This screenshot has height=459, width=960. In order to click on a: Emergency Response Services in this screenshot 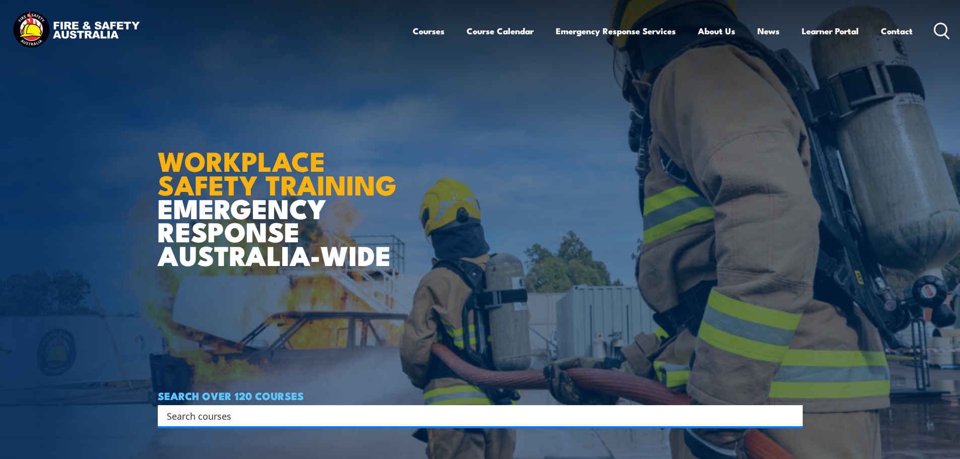, I will do `click(616, 31)`.